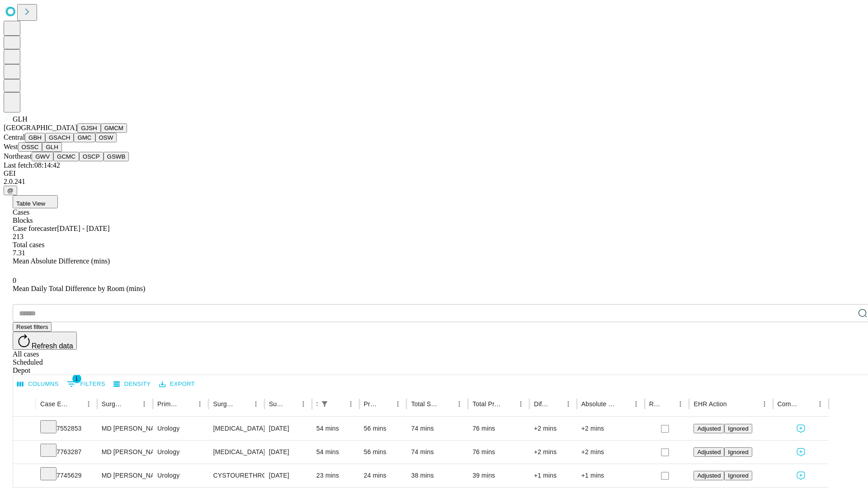 The width and height of the screenshot is (868, 488). I want to click on div: 7552853, so click(66, 428).